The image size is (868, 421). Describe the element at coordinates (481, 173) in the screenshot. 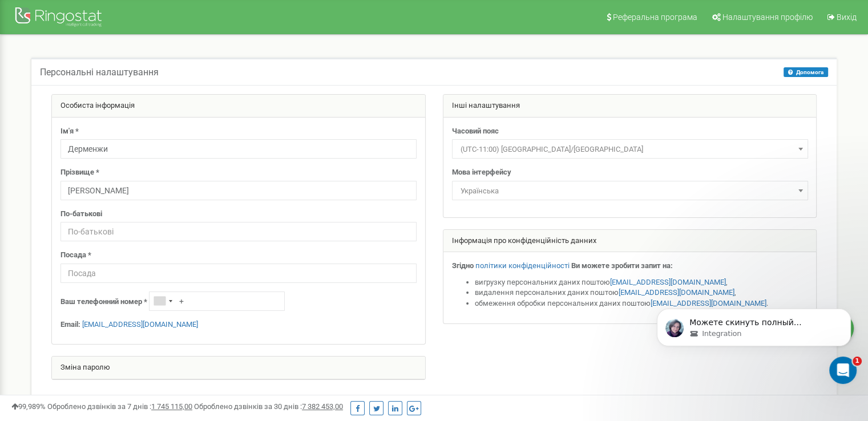

I see `label: Мова інтерфейсу` at that location.